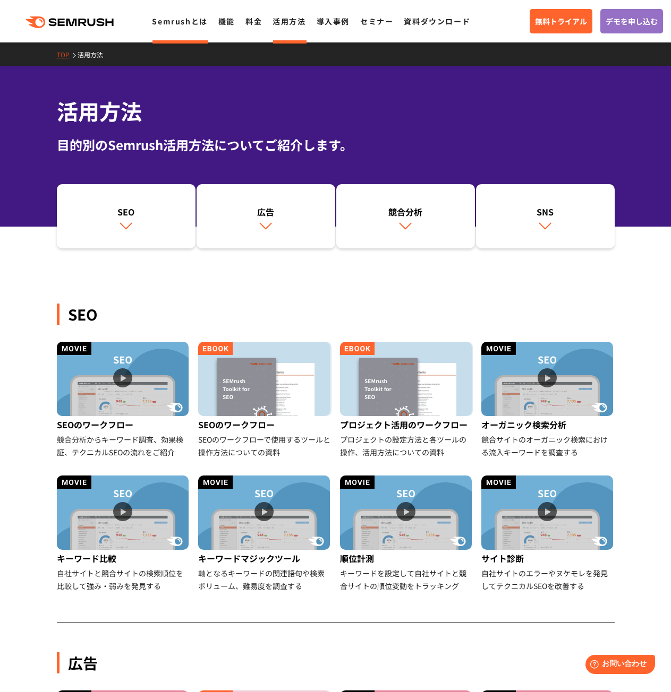  What do you see at coordinates (67, 54) in the screenshot?
I see `a: TOP` at bounding box center [67, 54].